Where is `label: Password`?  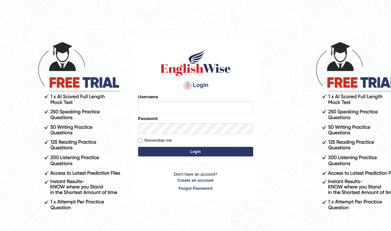
label: Password is located at coordinates (148, 118).